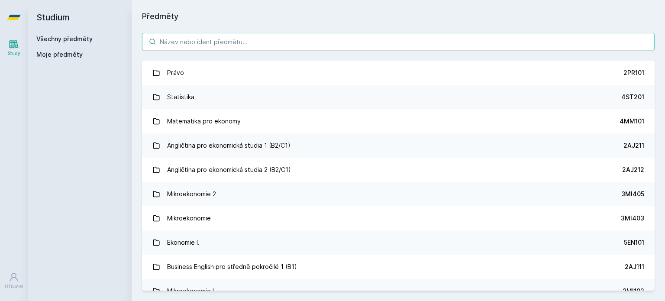 The height and width of the screenshot is (301, 665). What do you see at coordinates (632, 121) in the screenshot?
I see `div: 4MM101` at bounding box center [632, 121].